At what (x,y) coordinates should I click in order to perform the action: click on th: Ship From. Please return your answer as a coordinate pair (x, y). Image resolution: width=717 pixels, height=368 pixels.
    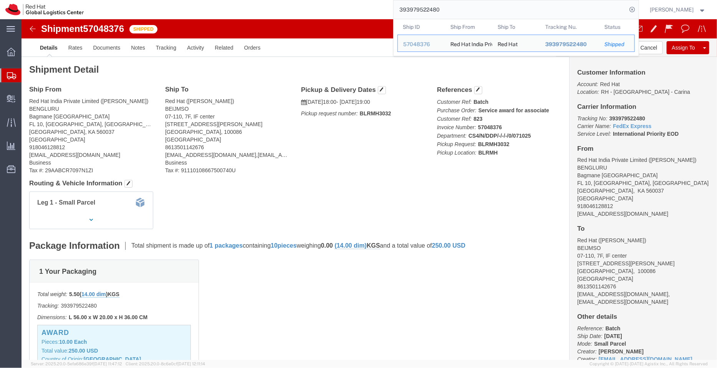
    Looking at the image, I should click on (469, 27).